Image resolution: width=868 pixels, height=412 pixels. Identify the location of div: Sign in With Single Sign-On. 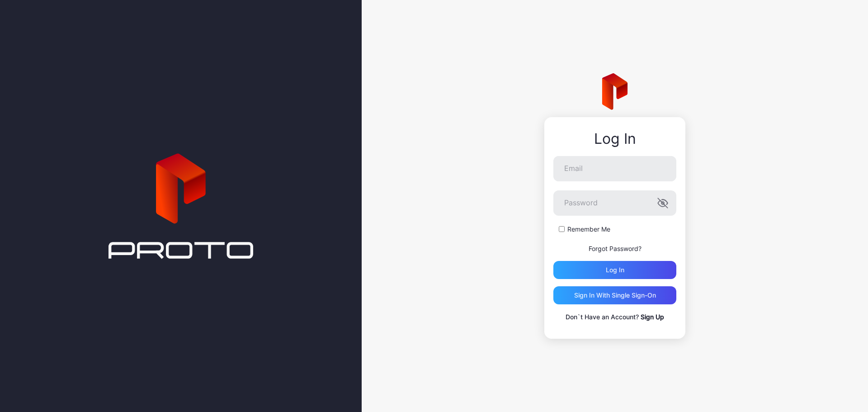
(615, 295).